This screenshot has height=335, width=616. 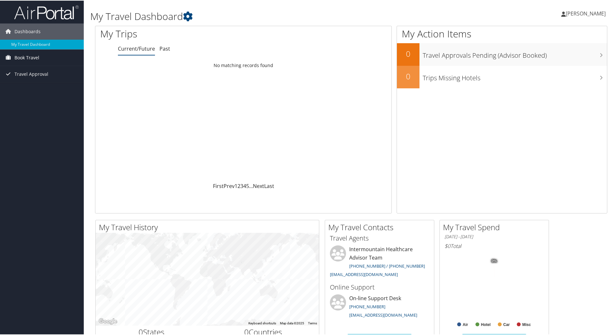 What do you see at coordinates (269, 185) in the screenshot?
I see `a: Last` at bounding box center [269, 185].